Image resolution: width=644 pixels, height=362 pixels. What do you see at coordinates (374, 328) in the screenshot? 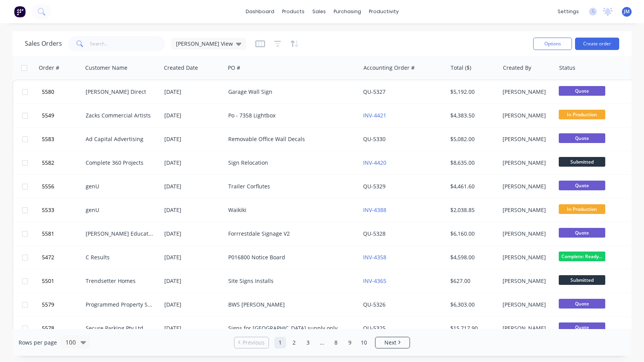
I see `a: QU-5325` at bounding box center [374, 328].